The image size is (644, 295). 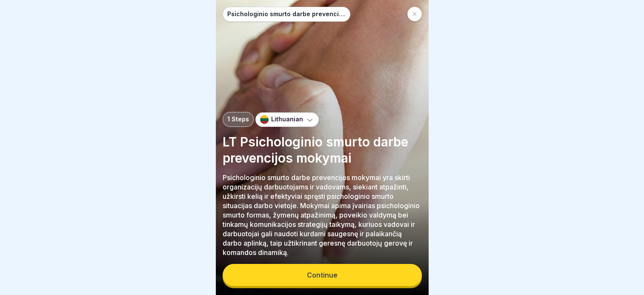 What do you see at coordinates (322, 215) in the screenshot?
I see `p: Psichologinio smurto darbe prevencijos mokymai yra skirti organizacijų darbuotojams ir vadovams, ...` at bounding box center [322, 215].